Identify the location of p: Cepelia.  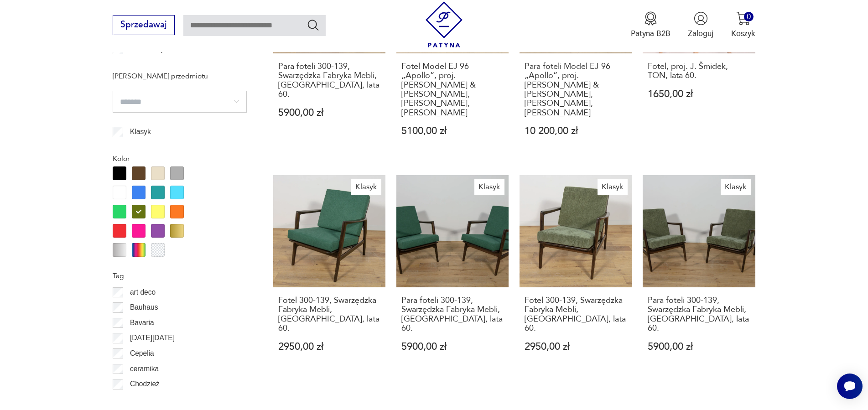
(142, 354).